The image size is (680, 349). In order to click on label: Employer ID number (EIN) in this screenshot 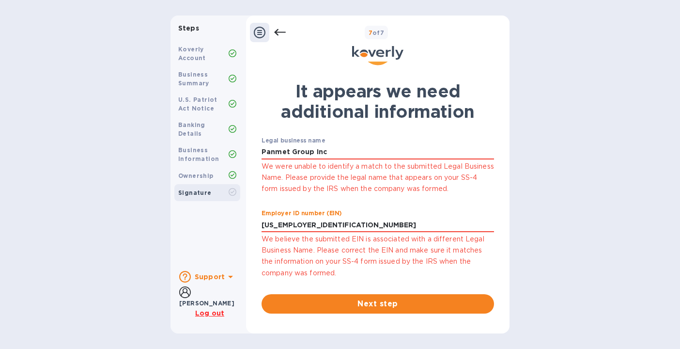, I will do `click(301, 214)`.